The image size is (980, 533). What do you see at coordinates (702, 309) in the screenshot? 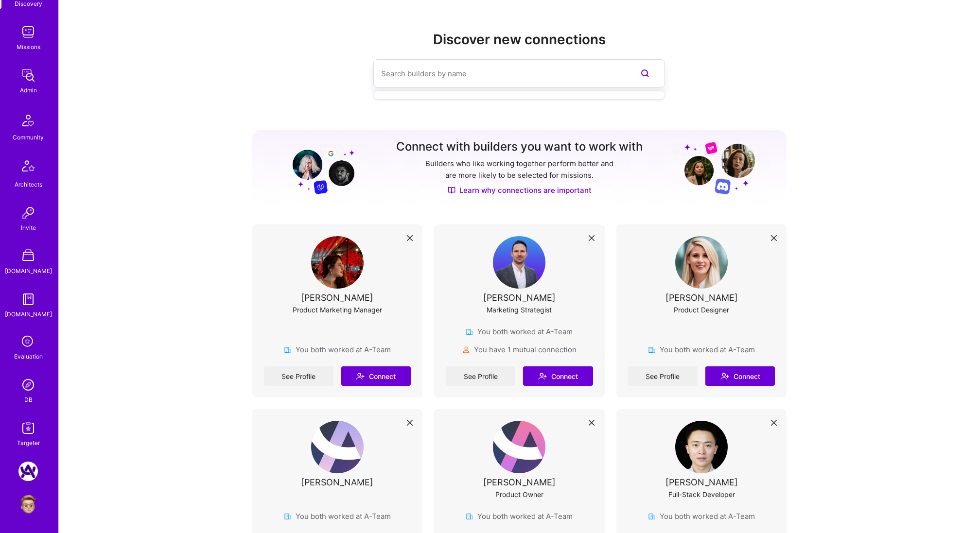
I see `div: Product Designer` at bounding box center [702, 309].